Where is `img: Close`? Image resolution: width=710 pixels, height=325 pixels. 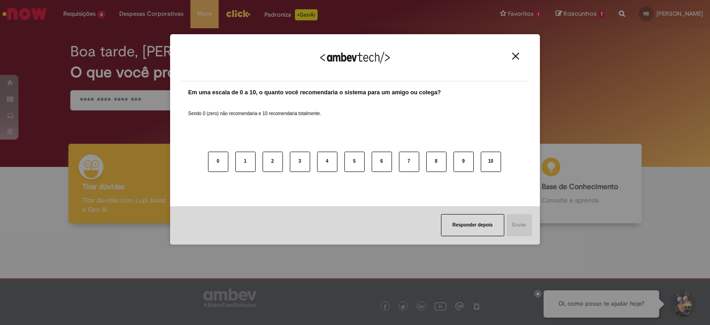
img: Close is located at coordinates (515, 56).